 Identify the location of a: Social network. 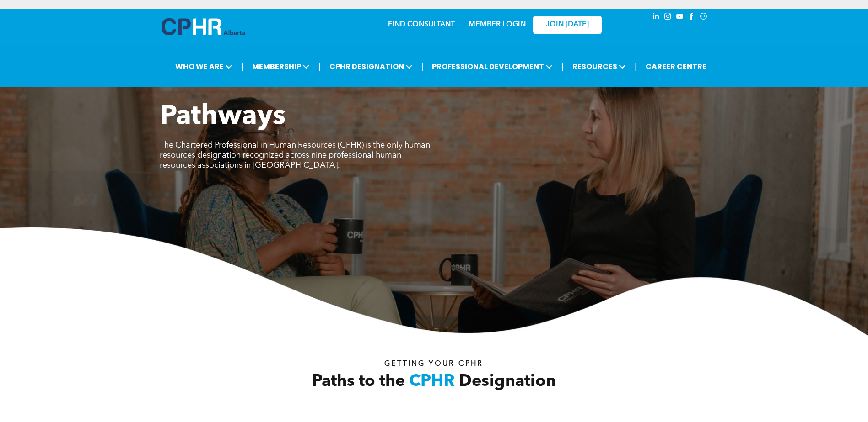
(703, 17).